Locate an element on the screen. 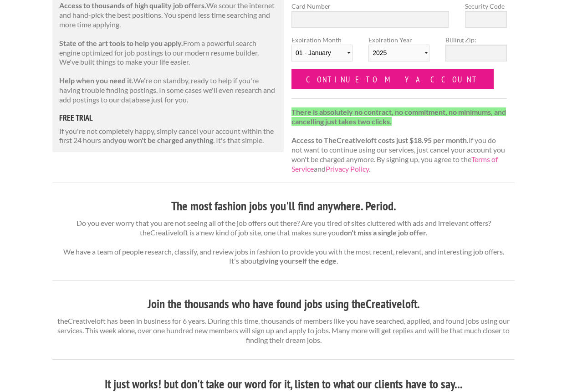 Image resolution: width=567 pixels, height=392 pixels. select: Expiration Year is located at coordinates (399, 53).